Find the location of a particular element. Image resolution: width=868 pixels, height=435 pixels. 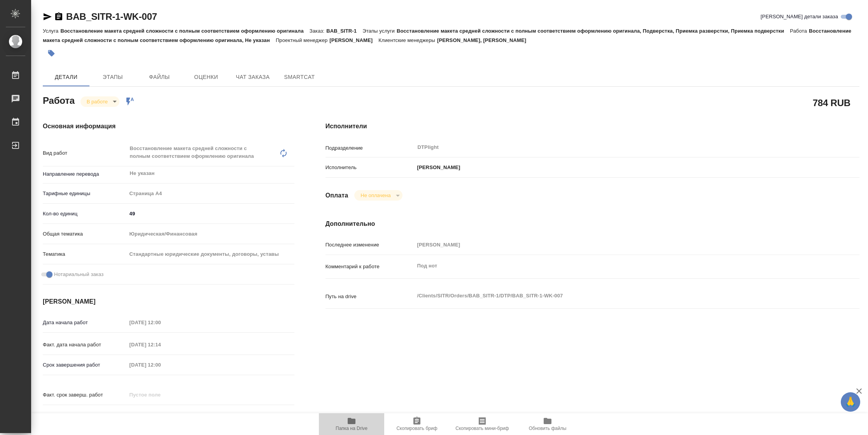

button: Обновить файлы is located at coordinates (548, 424).